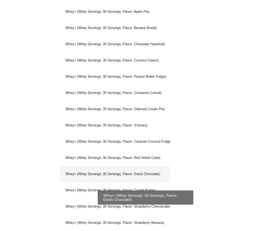 The height and width of the screenshot is (231, 271). Describe the element at coordinates (115, 44) in the screenshot. I see `div: Whey+ (Whey Servings: 30 Servings, Flavor: Chocolate Hazelnut)` at that location.